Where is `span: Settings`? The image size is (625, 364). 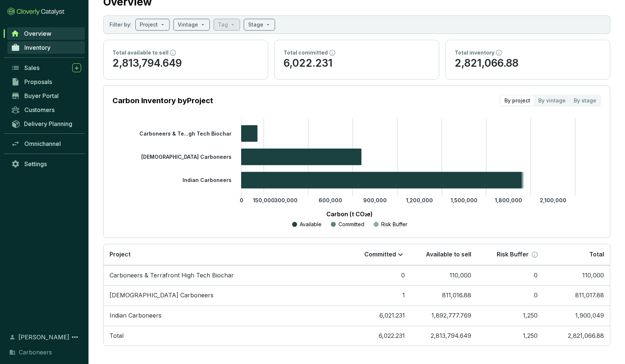
span: Settings is located at coordinates (35, 164).